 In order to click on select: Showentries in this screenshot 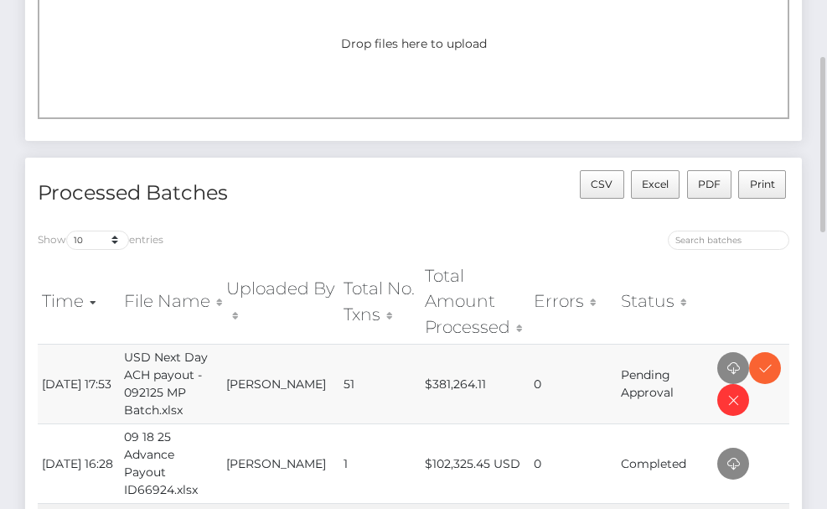, I will do `click(97, 240)`.